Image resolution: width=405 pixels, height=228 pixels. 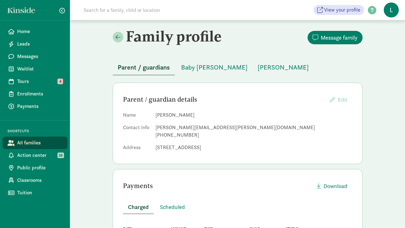 I want to click on span: Enrollments, so click(x=40, y=94).